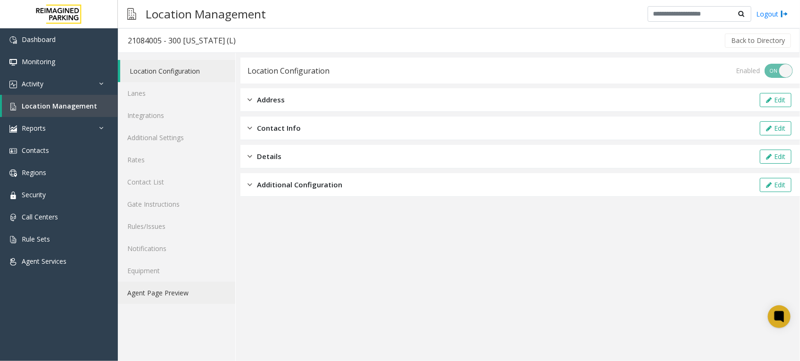 This screenshot has height=361, width=800. What do you see at coordinates (38, 61) in the screenshot?
I see `span: Monitoring` at bounding box center [38, 61].